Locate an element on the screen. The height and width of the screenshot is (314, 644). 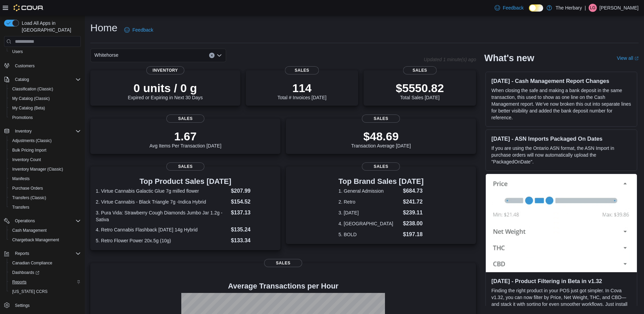
dt: 5. Retro Flower Power 20x.5g (10g) is located at coordinates (162, 241).